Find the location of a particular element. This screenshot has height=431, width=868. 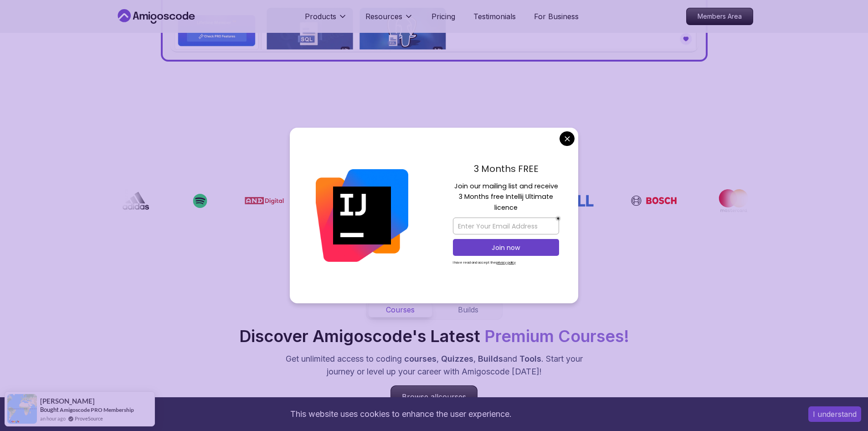

p: Pricing is located at coordinates (444, 17).